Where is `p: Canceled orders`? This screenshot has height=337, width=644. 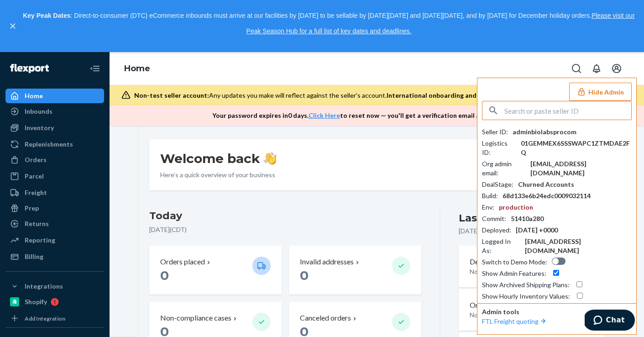 p: Canceled orders is located at coordinates (325, 318).